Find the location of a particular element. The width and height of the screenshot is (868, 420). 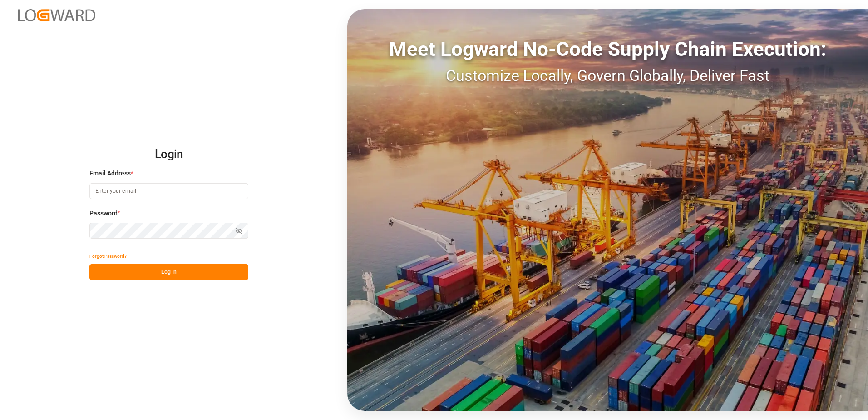

div: Customize Locally, Govern Globally, Deliver Fast is located at coordinates (607, 76).